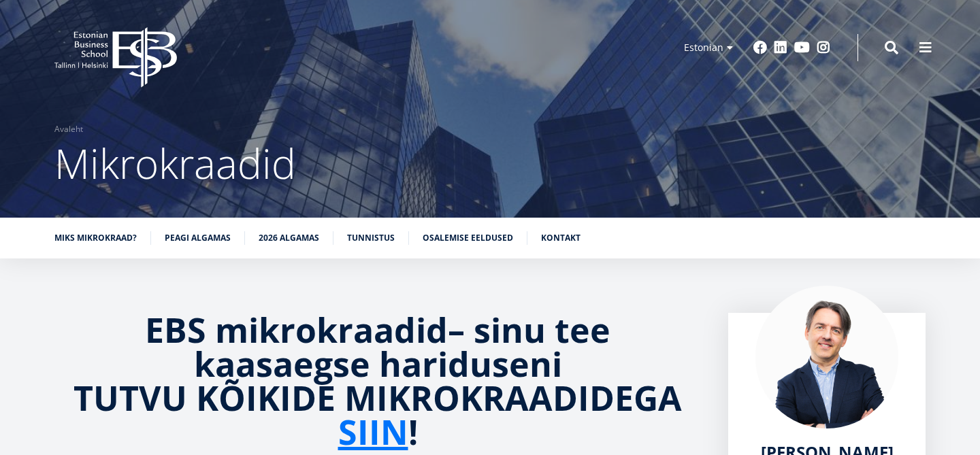 This screenshot has height=455, width=980. I want to click on a: Avaleht, so click(69, 129).